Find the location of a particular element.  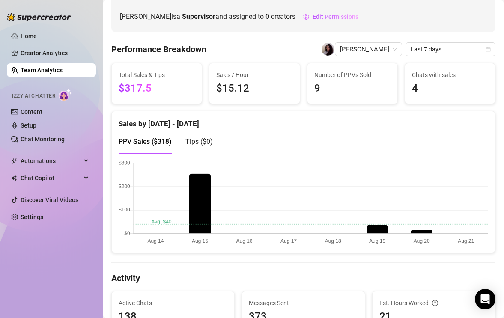

a: Discover Viral Videos is located at coordinates (49, 200).